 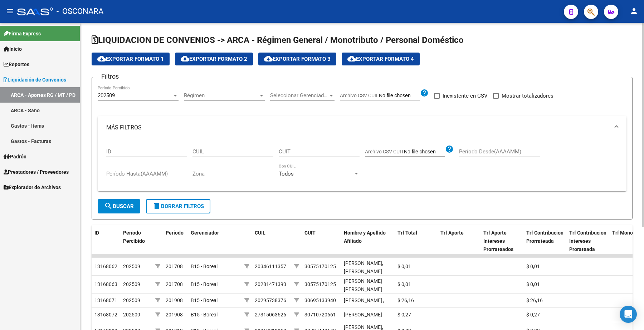 I want to click on input: Archivo CSV CUIT, so click(x=424, y=152).